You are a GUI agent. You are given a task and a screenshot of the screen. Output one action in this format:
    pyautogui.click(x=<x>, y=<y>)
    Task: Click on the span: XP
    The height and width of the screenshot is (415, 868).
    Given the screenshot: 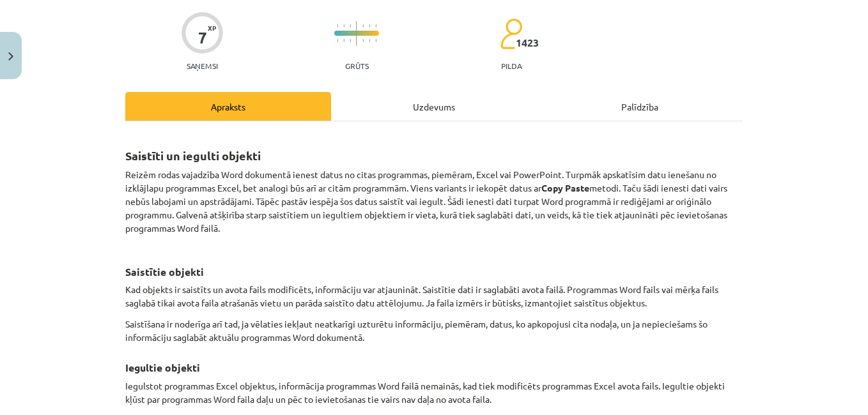 What is the action you would take?
    pyautogui.click(x=211, y=27)
    